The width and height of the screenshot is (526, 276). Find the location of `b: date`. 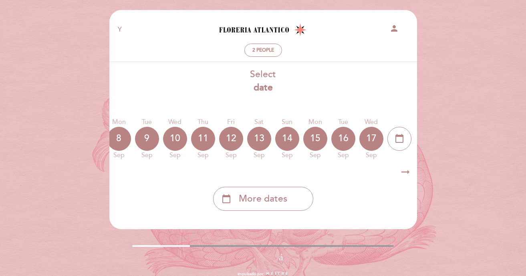

b: date is located at coordinates (263, 88).